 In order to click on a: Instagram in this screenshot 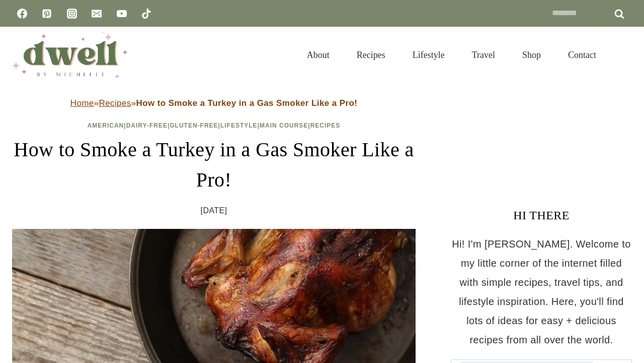, I will do `click(72, 14)`.